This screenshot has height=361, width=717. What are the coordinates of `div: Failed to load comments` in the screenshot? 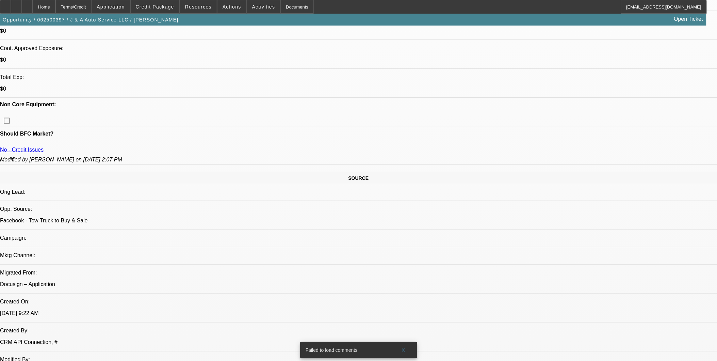 It's located at (346, 350).